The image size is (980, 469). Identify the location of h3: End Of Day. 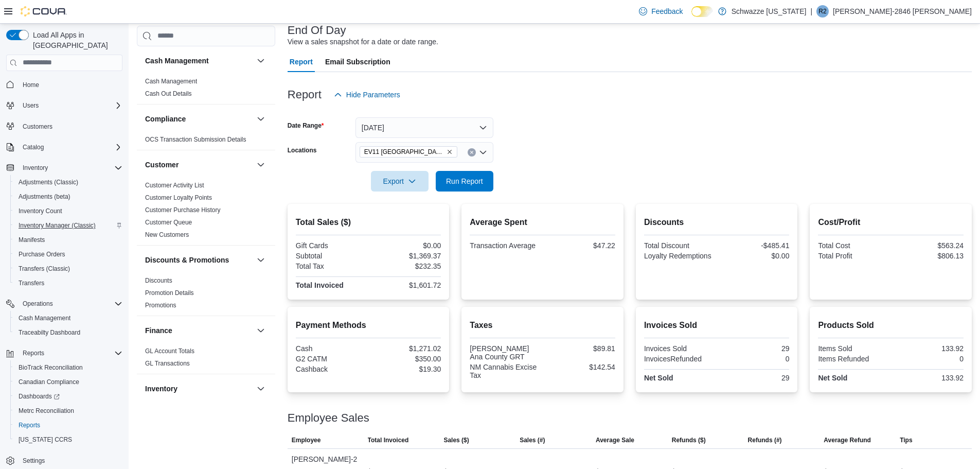
(317, 30).